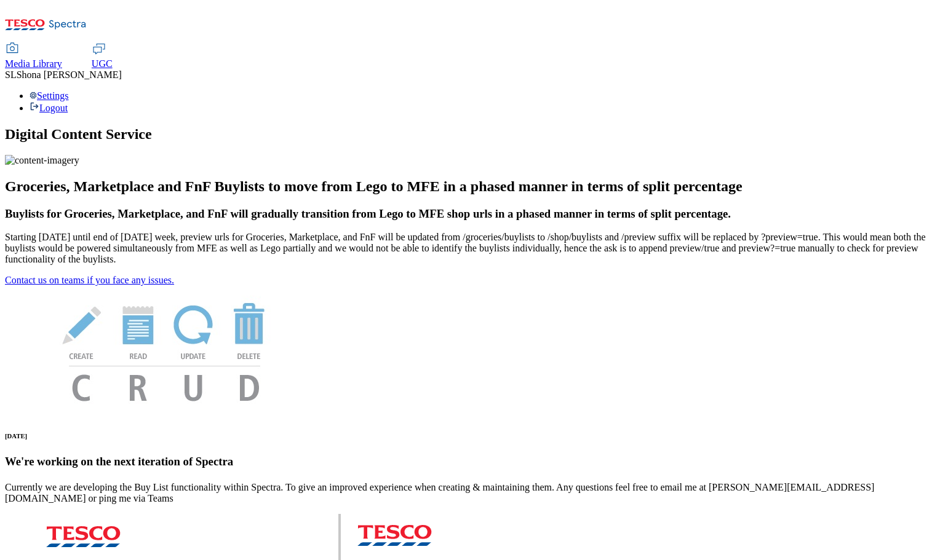 This screenshot has width=948, height=560. What do you see at coordinates (474, 134) in the screenshot?
I see `h1: Digital Content Service` at bounding box center [474, 134].